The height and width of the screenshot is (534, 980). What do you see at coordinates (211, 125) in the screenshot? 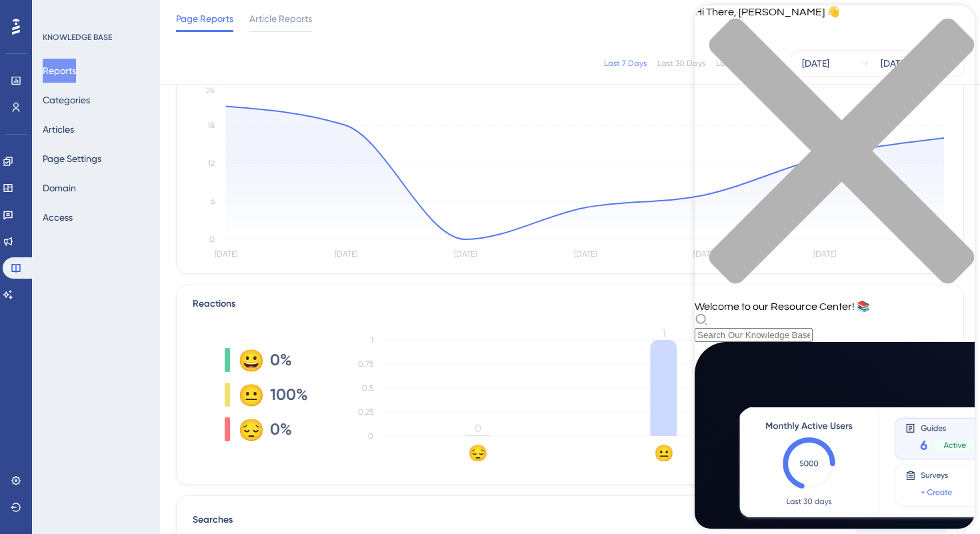
I see `tspan: 18` at bounding box center [211, 125].